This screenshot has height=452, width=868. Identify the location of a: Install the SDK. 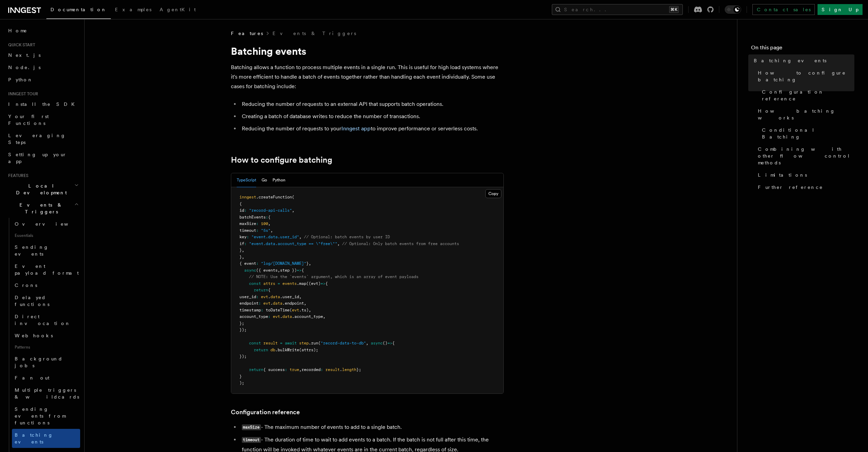
(43, 104).